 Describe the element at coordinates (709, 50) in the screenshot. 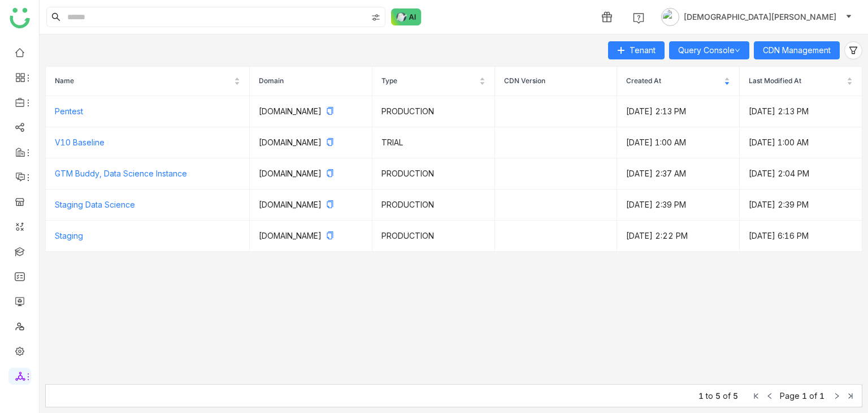

I see `a: Query Console` at that location.